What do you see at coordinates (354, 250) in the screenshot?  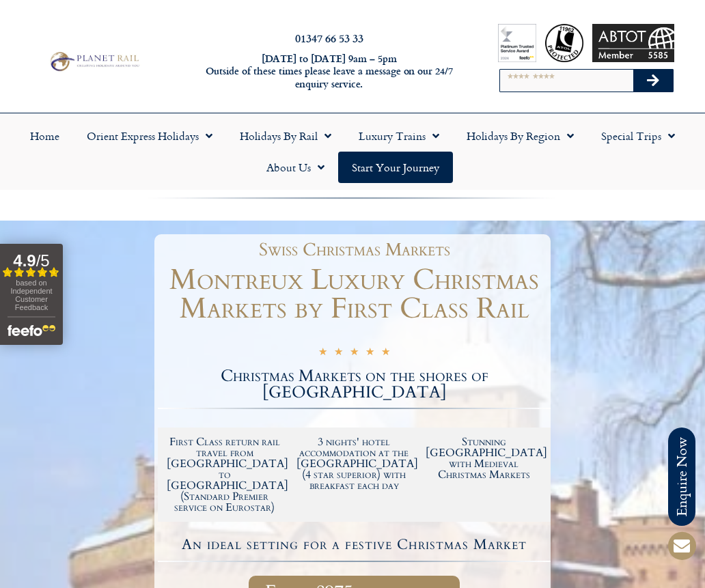 I see `h1: Swiss Christmas Markets` at bounding box center [354, 250].